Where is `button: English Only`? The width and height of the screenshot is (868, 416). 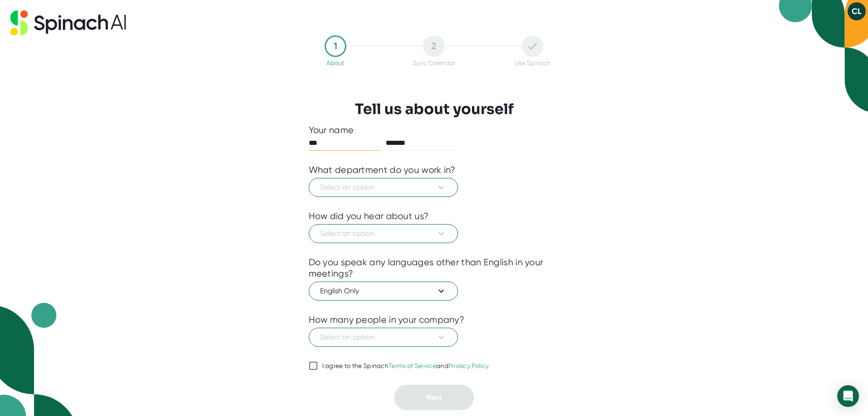 button: English Only is located at coordinates (384, 291).